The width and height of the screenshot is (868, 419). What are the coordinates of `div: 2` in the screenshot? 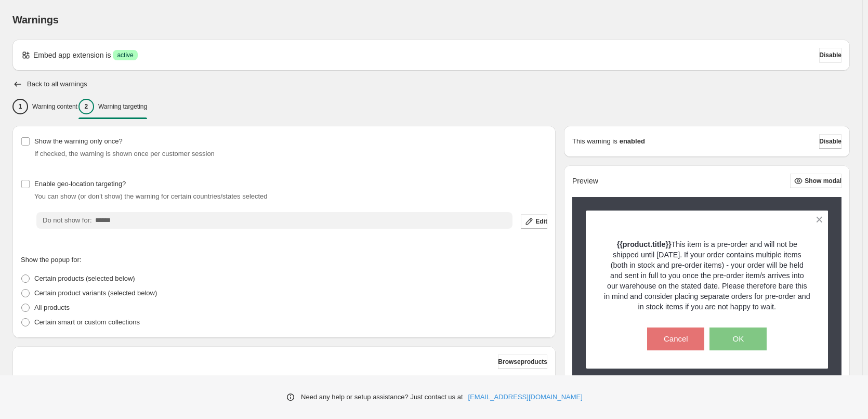 It's located at (86, 107).